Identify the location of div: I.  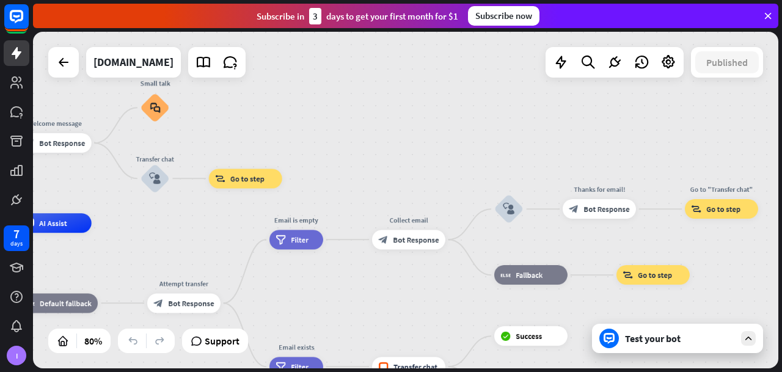
(16, 355).